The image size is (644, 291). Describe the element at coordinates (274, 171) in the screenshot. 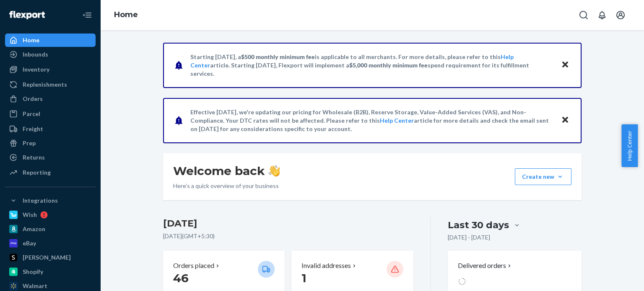

I see `img: hand-wave emoji` at that location.